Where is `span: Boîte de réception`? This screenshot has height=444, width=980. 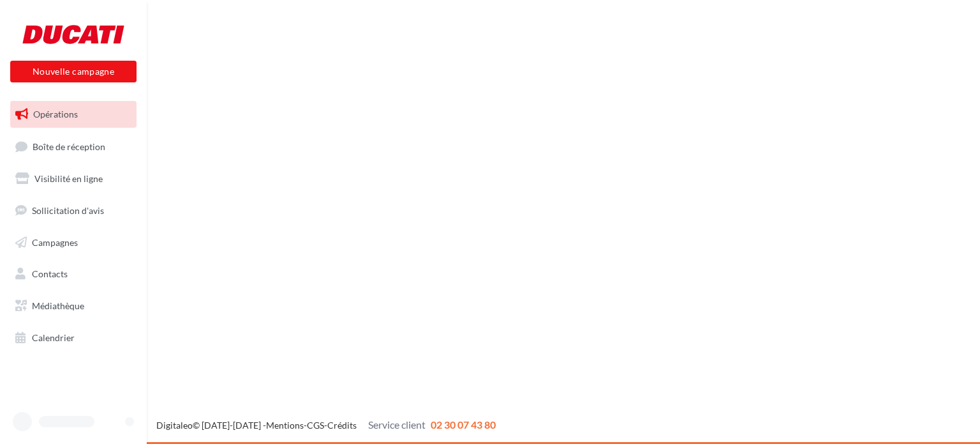 span: Boîte de réception is located at coordinates (69, 145).